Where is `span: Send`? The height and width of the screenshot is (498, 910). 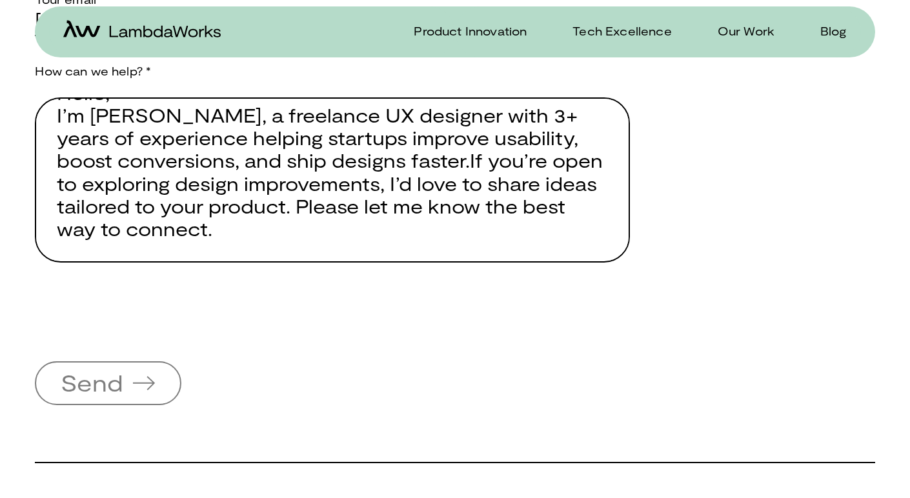 span: Send is located at coordinates (92, 383).